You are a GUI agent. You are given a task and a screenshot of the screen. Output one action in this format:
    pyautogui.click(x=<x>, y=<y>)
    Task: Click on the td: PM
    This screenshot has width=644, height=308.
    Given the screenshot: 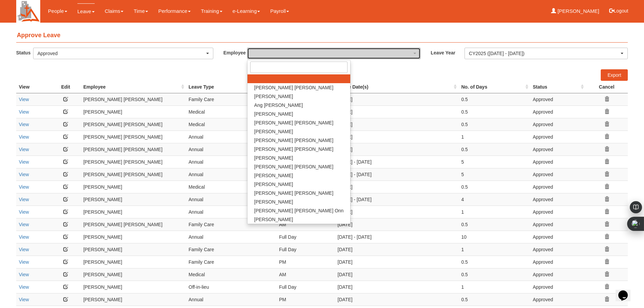 What is the action you would take?
    pyautogui.click(x=305, y=299)
    